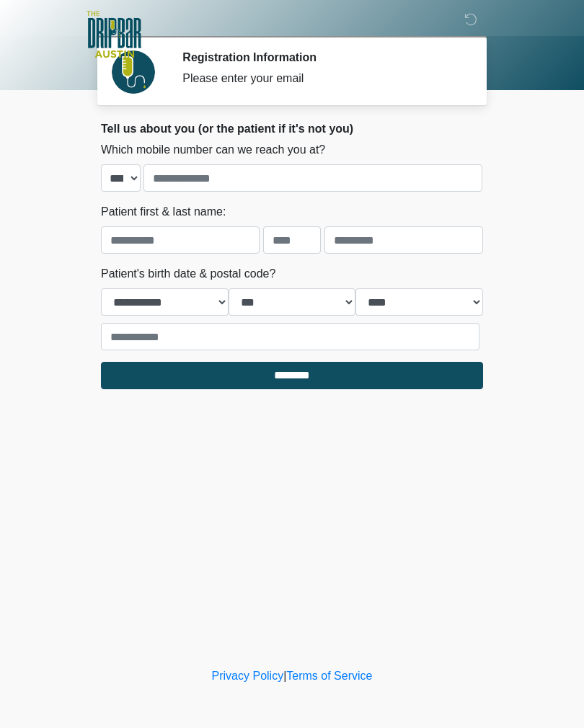 The image size is (584, 728). I want to click on label: Which mobile number can we reach you at?, so click(213, 150).